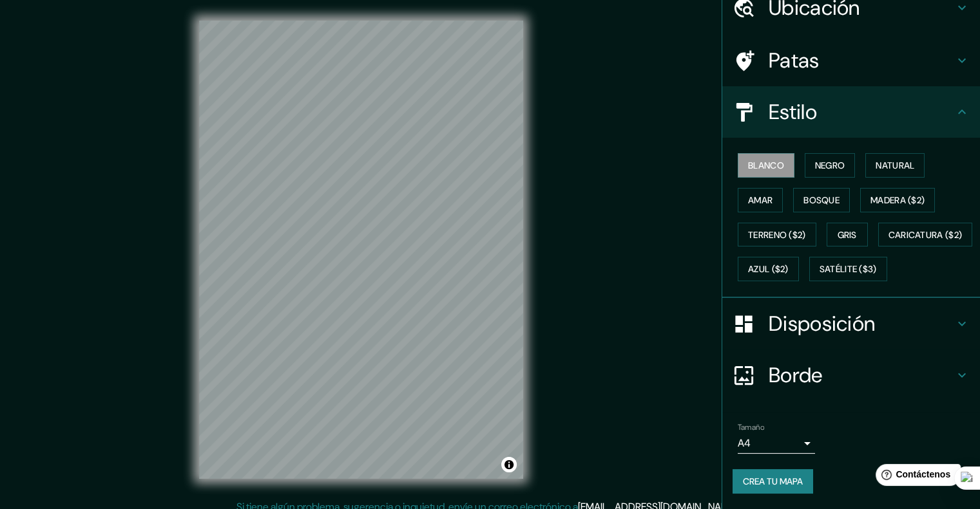  I want to click on font: Bosque, so click(822, 201).